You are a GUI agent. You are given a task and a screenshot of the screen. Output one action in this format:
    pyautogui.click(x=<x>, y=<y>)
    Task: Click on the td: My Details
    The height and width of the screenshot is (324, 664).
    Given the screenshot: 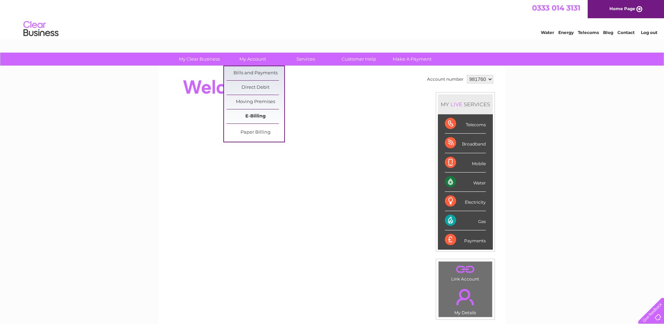 What is the action you would take?
    pyautogui.click(x=466, y=300)
    